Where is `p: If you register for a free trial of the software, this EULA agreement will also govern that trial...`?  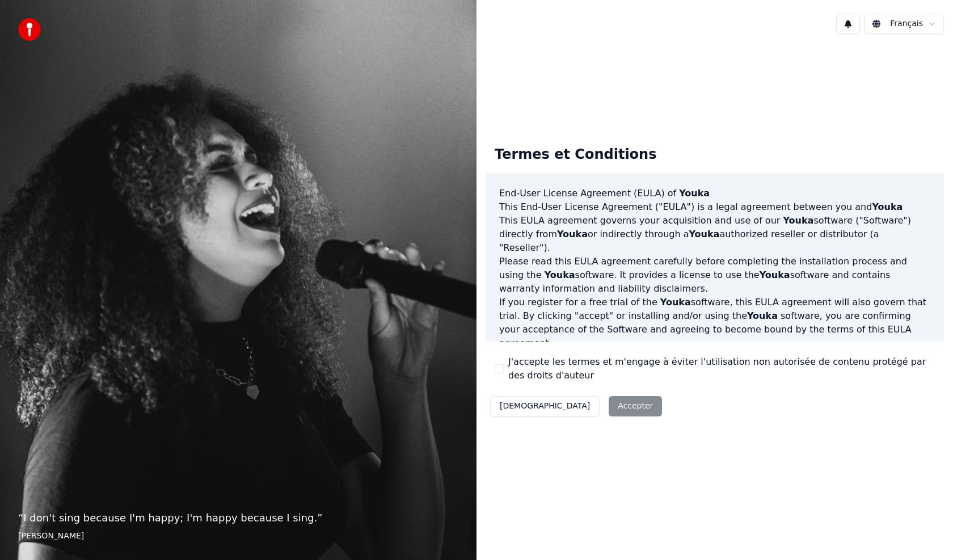
p: If you register for a free trial of the software, this EULA agreement will also govern that trial... is located at coordinates (715, 322).